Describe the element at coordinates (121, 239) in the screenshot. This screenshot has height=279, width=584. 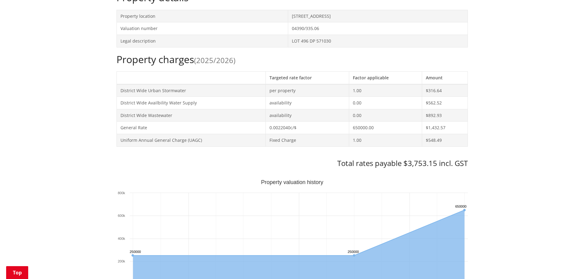
I see `text: 400k` at that location.